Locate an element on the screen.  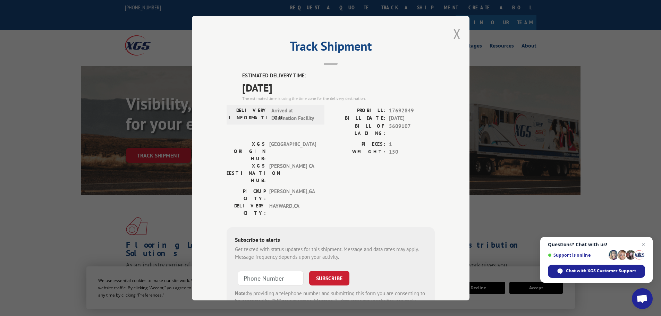
strong: Note: is located at coordinates (241, 293).